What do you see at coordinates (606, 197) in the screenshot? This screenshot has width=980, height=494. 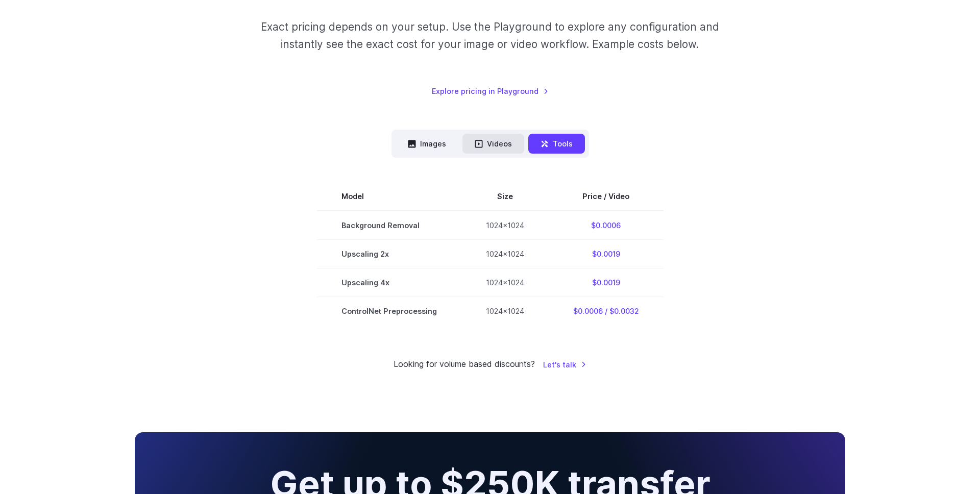 I see `th: Price / Video` at bounding box center [606, 197].